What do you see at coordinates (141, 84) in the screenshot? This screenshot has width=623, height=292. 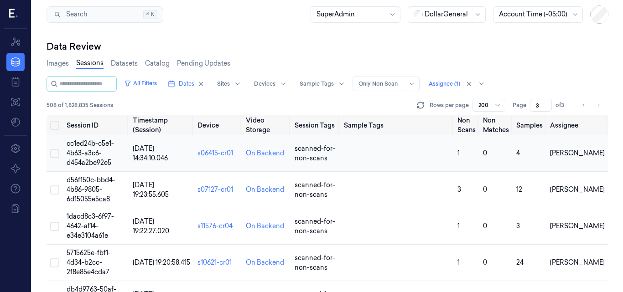 I see `button: All Filters` at bounding box center [141, 84].